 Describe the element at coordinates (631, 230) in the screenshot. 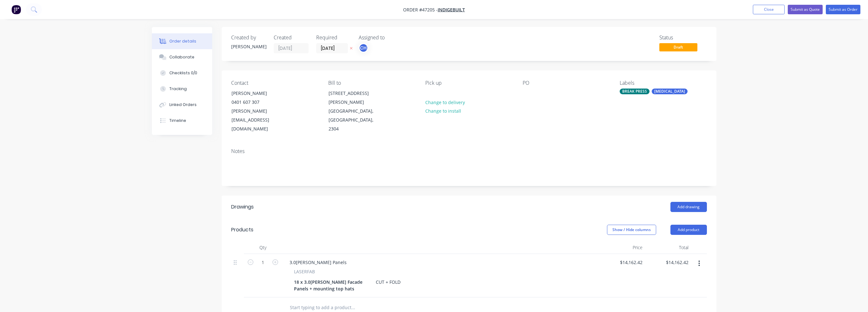

I see `button: Show / Hide columns` at that location.